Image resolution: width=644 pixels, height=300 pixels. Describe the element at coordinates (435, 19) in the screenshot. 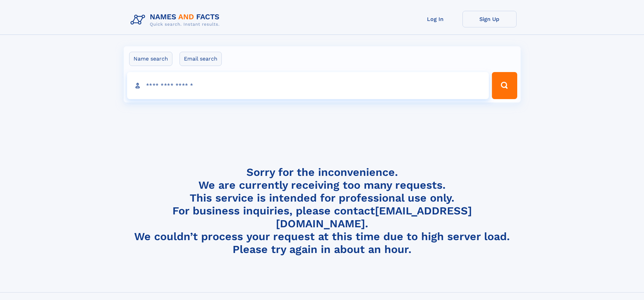

I see `a: Log In` at that location.